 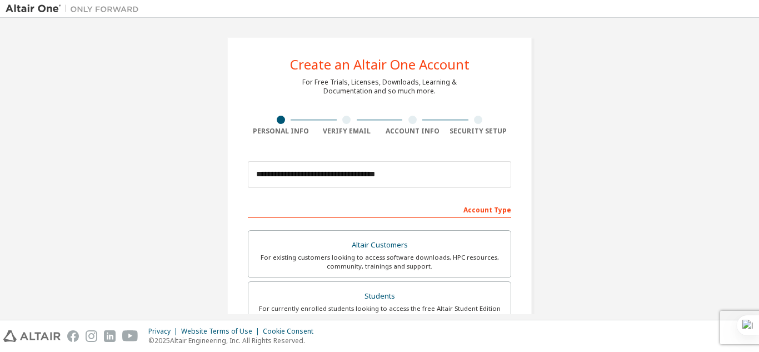 I want to click on div: Privacy, so click(x=165, y=331).